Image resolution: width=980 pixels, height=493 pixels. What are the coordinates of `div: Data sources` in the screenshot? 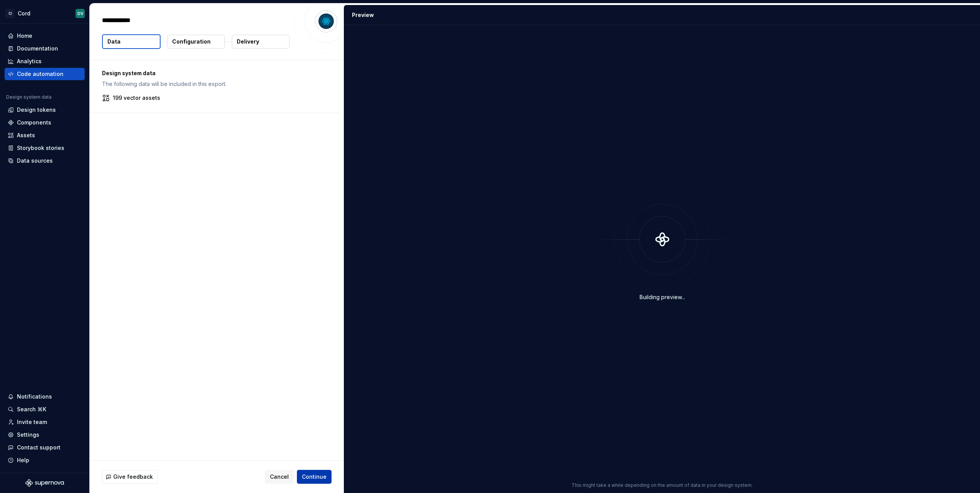 It's located at (34, 161).